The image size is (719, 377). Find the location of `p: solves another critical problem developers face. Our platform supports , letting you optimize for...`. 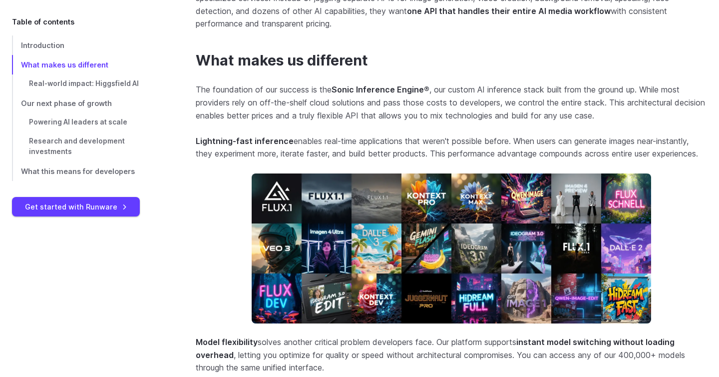

p: solves another critical problem developers face. Our platform supports , letting you optimize for... is located at coordinates (451, 355).